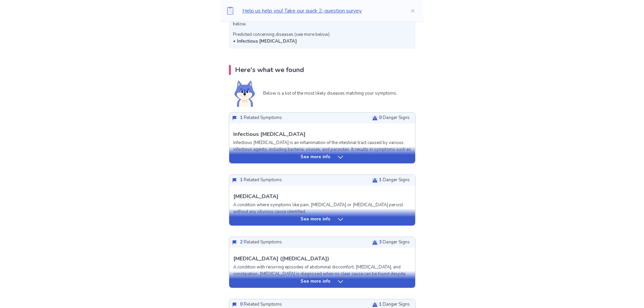  Describe the element at coordinates (281, 38) in the screenshot. I see `div: Predicted concerning diseases (see more below)` at that location.